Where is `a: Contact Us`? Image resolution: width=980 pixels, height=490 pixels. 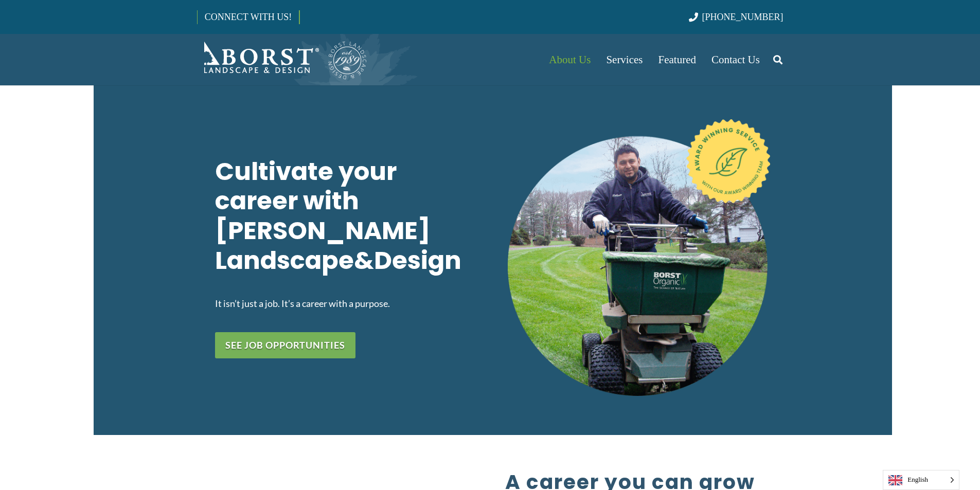
a: Contact Us is located at coordinates (736, 60).